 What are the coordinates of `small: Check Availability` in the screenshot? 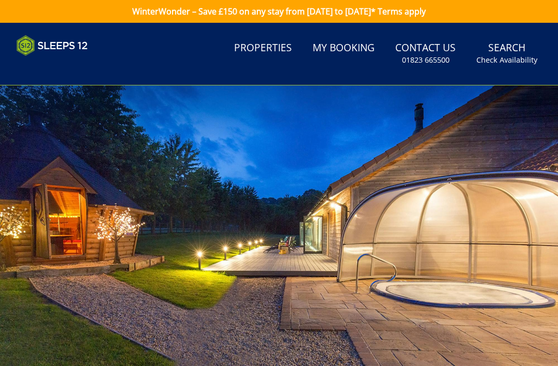 It's located at (507, 60).